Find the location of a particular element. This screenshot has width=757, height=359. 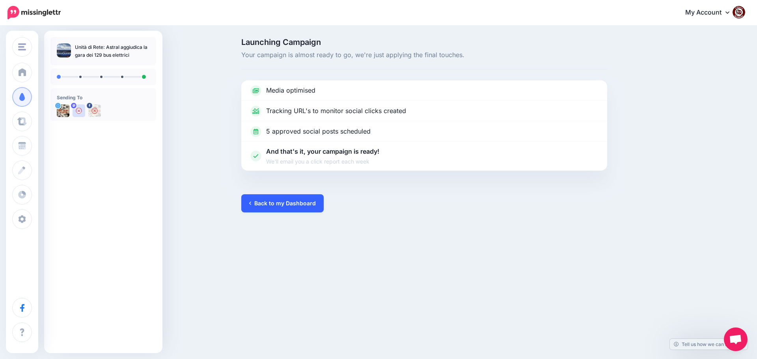

p: Unità di Rete: Astral aggiudica la gara dei 129 bus elettrici is located at coordinates (112, 51).